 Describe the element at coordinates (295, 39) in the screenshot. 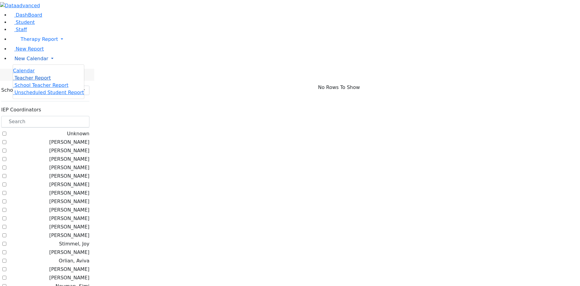

I see `a: Therapy Report` at that location.